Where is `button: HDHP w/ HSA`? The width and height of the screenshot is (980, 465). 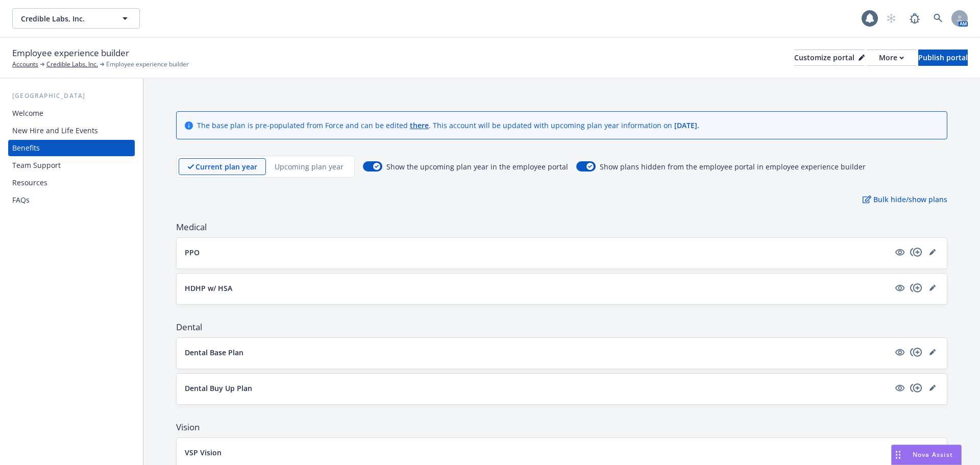
button: HDHP w/ HSA is located at coordinates (537, 288).